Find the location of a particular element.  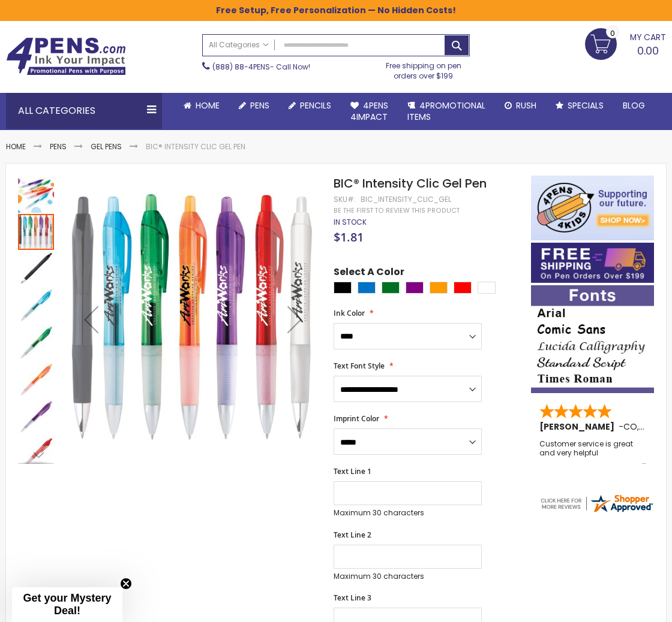

div: Blue Light is located at coordinates (366, 287).